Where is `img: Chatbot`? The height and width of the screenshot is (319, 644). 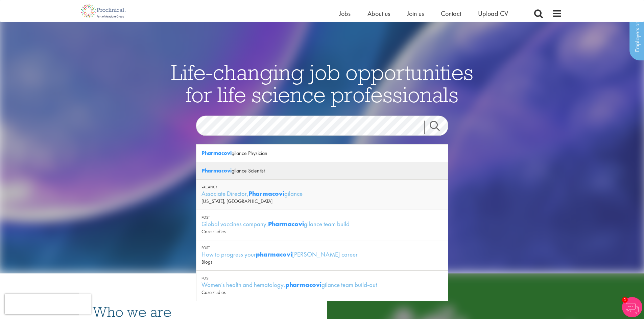 img: Chatbot is located at coordinates (632, 307).